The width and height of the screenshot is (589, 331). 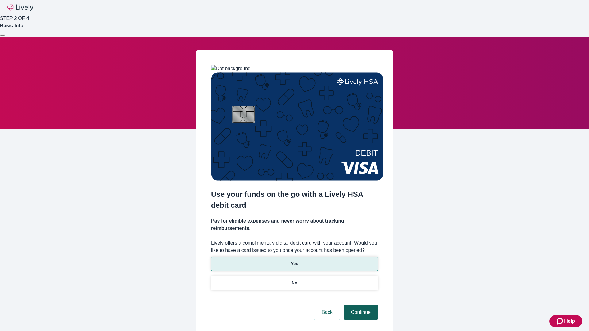 What do you see at coordinates (294, 283) in the screenshot?
I see `p: No` at bounding box center [294, 283].